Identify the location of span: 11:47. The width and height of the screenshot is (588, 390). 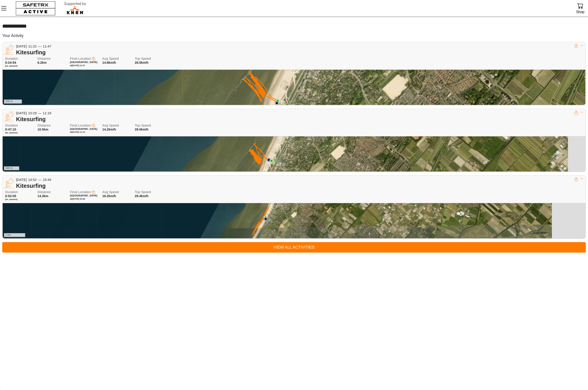
(47, 46).